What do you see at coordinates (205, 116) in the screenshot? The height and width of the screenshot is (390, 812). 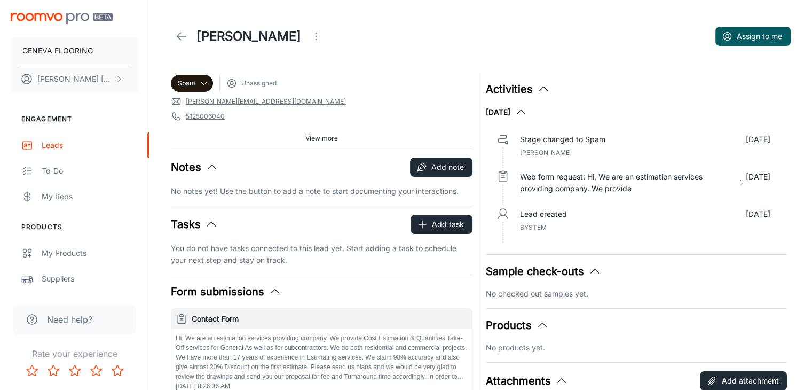 I see `a: 5125006040` at bounding box center [205, 116].